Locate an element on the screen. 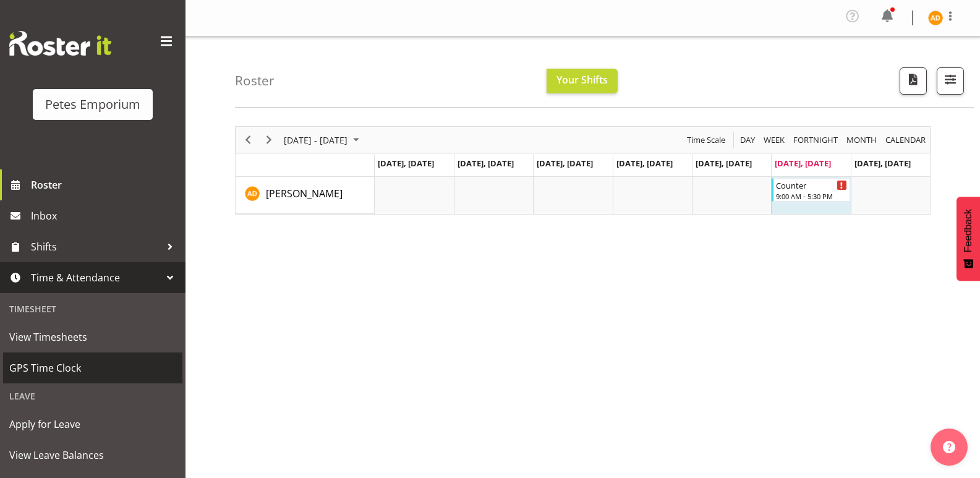 The image size is (980, 478). button: Fortnight is located at coordinates (816, 139).